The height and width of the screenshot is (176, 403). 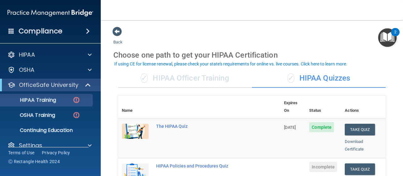 I want to click on div: The HIPAA Quiz, so click(x=202, y=126).